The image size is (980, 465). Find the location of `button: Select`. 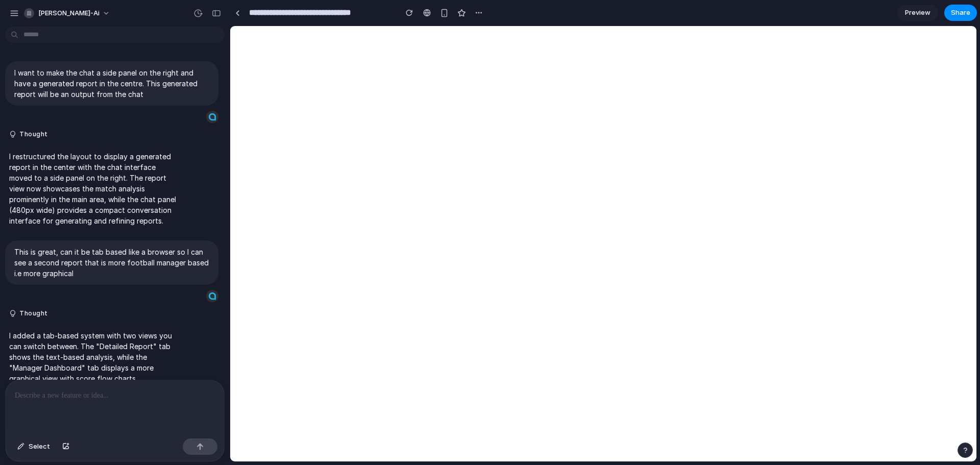

button: Select is located at coordinates (34, 447).